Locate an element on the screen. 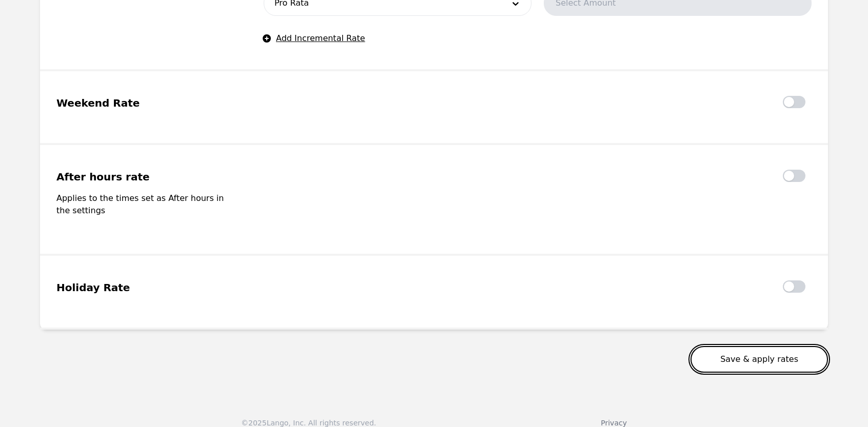  button: Save & apply rates is located at coordinates (759, 359).